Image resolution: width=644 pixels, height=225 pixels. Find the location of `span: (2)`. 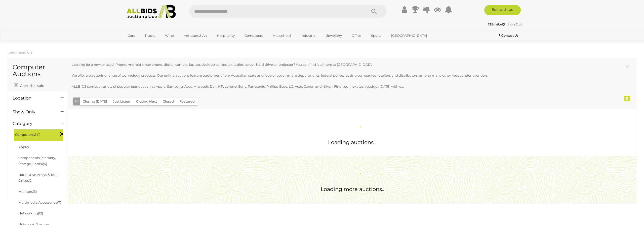

span: (2) is located at coordinates (30, 181).